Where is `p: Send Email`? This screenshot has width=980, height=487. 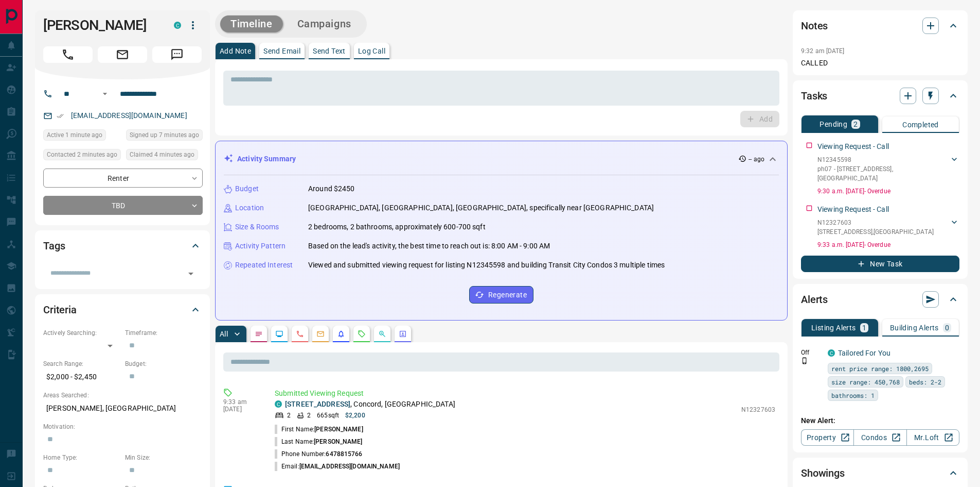 p: Send Email is located at coordinates (282, 51).